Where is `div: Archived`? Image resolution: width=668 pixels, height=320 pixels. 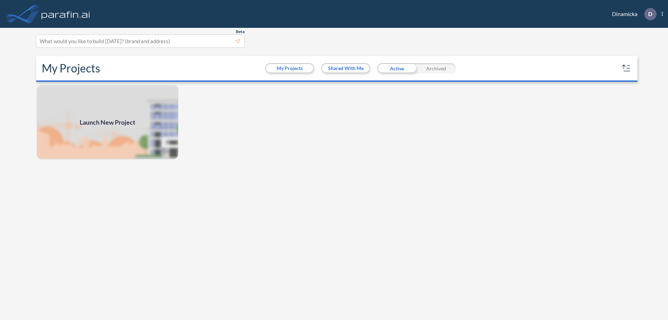 div: Archived is located at coordinates (436, 68).